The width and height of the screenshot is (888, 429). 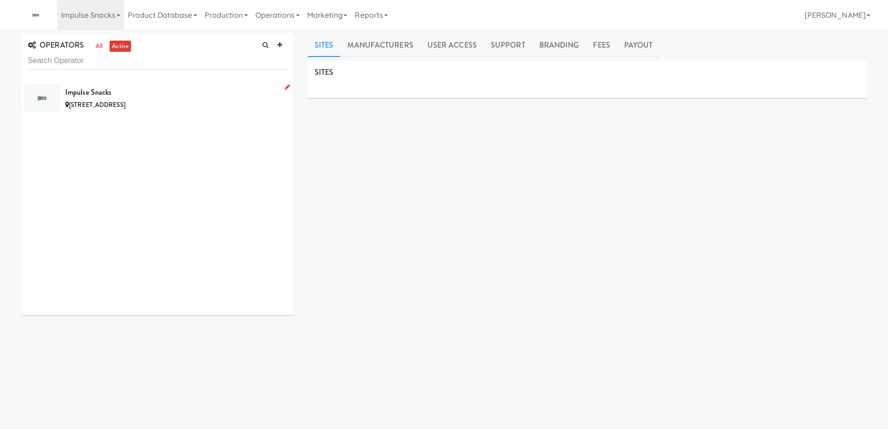 I want to click on a: Manufacturers, so click(x=380, y=45).